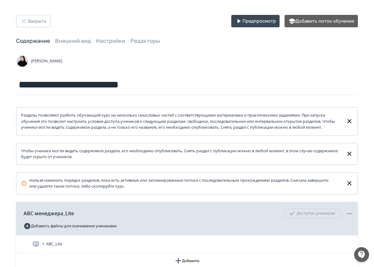 The image size is (374, 267). Describe the element at coordinates (179, 183) in the screenshot. I see `div: Нельзя изменить порядок разделов, пока есть активные или запланированные потоки с последовательны...` at that location.